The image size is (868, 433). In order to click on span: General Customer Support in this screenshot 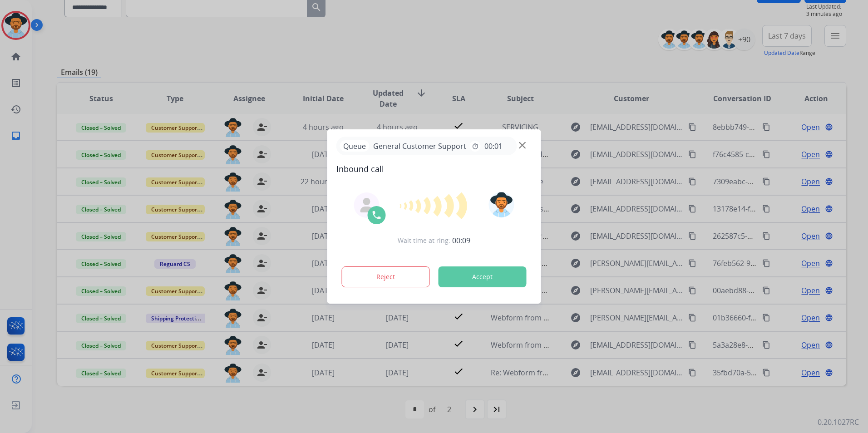, I will do `click(419, 146)`.